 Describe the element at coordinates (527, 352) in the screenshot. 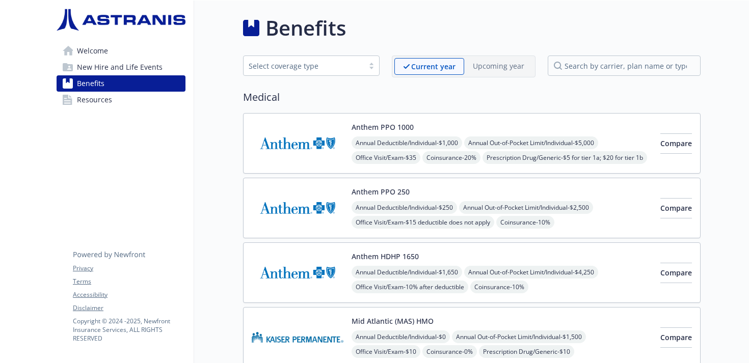

I see `span: Prescription Drug/Generic - $10` at that location.